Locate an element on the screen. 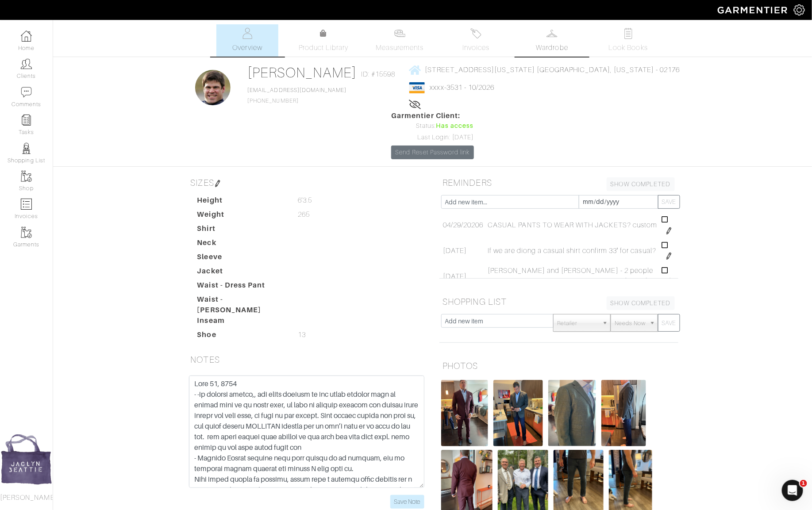 This screenshot has height=510, width=812. a: Product Library is located at coordinates (323, 41).